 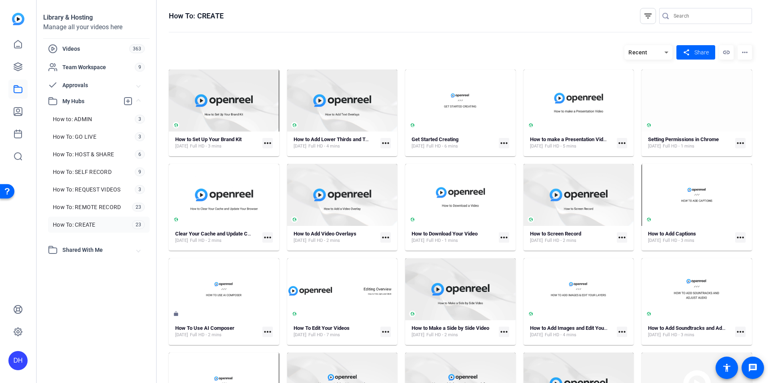 What do you see at coordinates (96, 250) in the screenshot?
I see `mat-expansion-panel-header: Shared With Me` at bounding box center [96, 250].